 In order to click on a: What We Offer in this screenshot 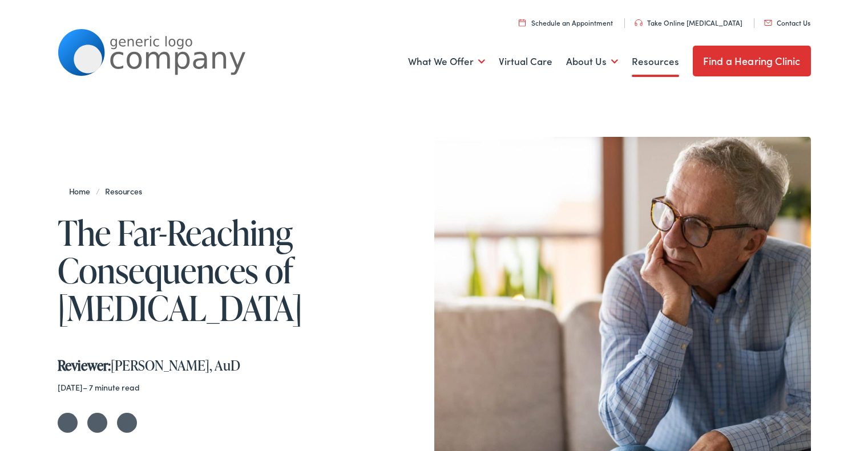, I will do `click(446, 61)`.